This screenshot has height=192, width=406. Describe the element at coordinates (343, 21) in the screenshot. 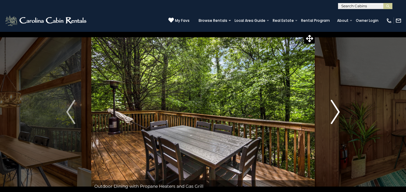

I see `a: About` at that location.